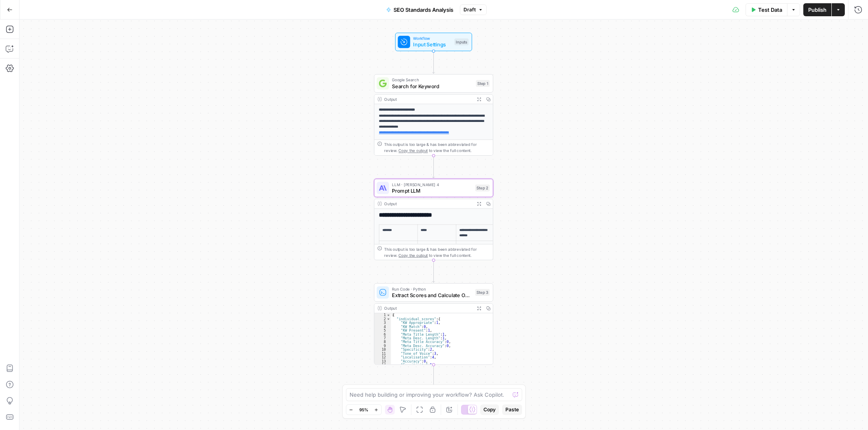 Image resolution: width=868 pixels, height=430 pixels. I want to click on div: Step 3, so click(482, 292).